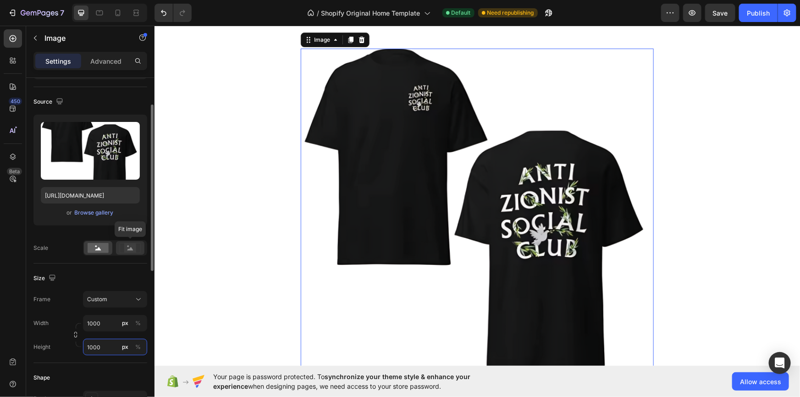  Describe the element at coordinates (758, 13) in the screenshot. I see `button: Publish` at that location.